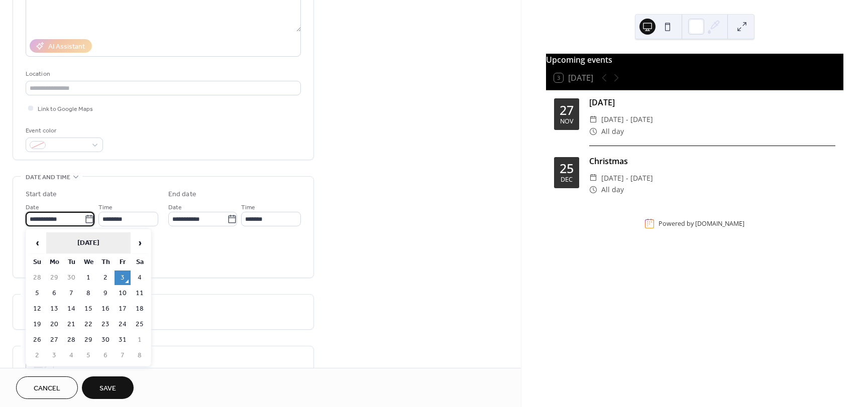 This screenshot has width=868, height=407. Describe the element at coordinates (712, 161) in the screenshot. I see `div: Christmas` at that location.